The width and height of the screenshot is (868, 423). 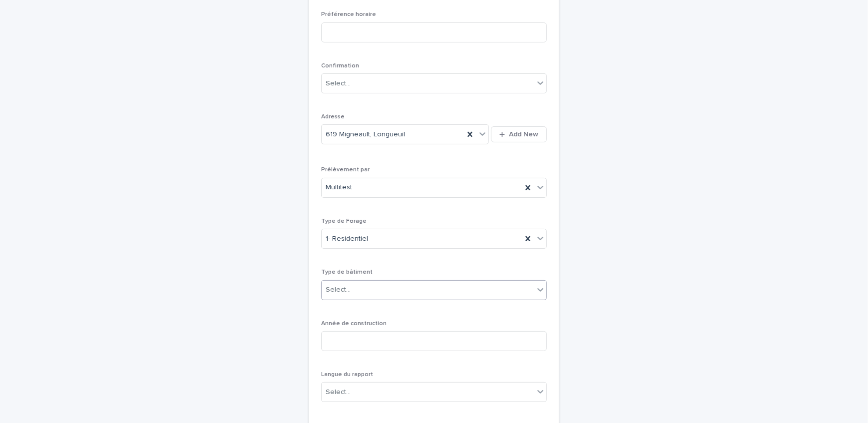 I want to click on button: Add New, so click(x=519, y=134).